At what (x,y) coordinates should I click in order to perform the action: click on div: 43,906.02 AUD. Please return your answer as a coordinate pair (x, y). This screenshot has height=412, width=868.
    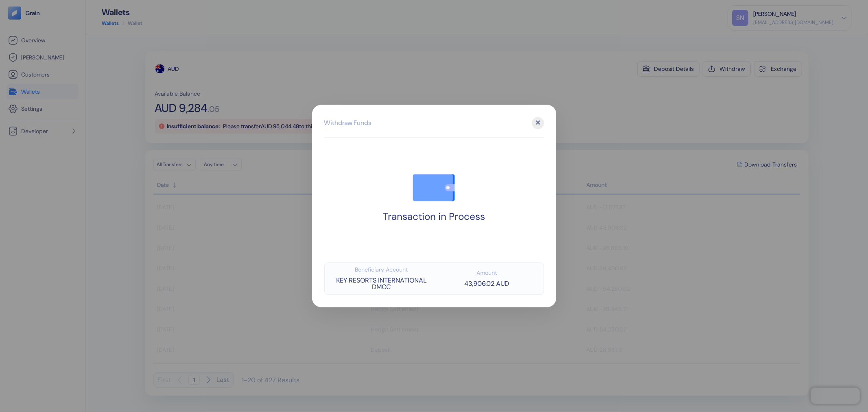
    Looking at the image, I should click on (487, 284).